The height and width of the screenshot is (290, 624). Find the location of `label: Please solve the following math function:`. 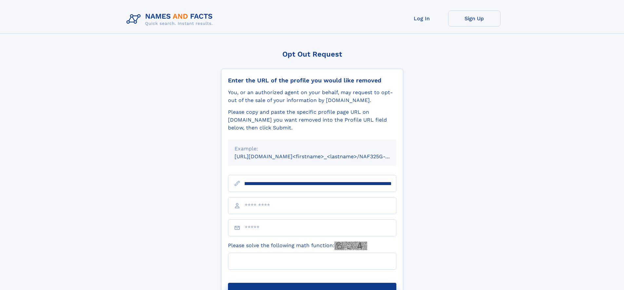

label: Please solve the following math function: is located at coordinates (297, 246).